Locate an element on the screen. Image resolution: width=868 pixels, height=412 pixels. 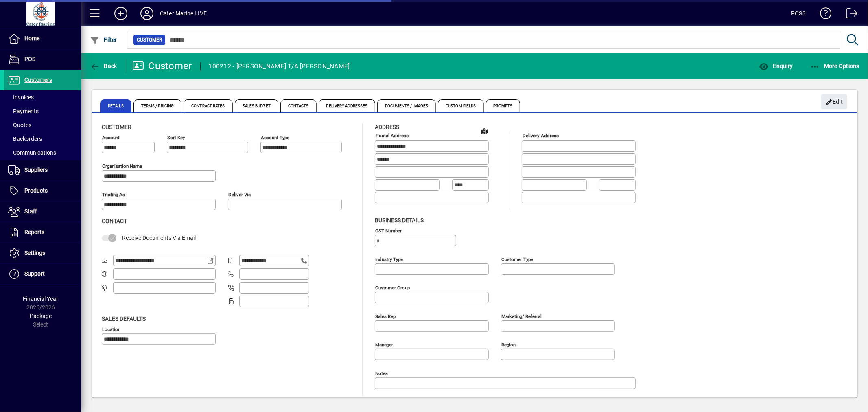
span: Sales Budget is located at coordinates (256, 106).